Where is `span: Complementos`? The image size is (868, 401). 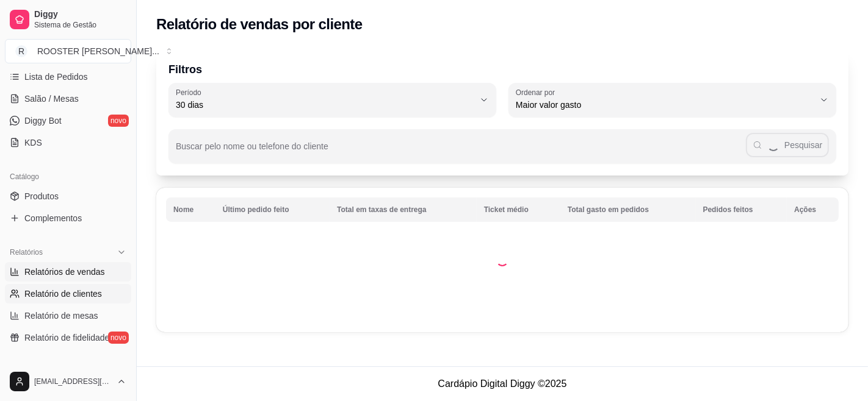 span: Complementos is located at coordinates (53, 219).